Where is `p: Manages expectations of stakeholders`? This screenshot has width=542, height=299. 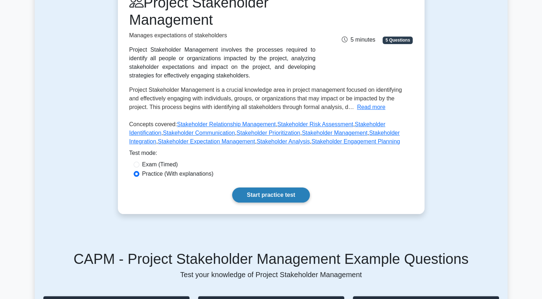 p: Manages expectations of stakeholders is located at coordinates (223, 35).